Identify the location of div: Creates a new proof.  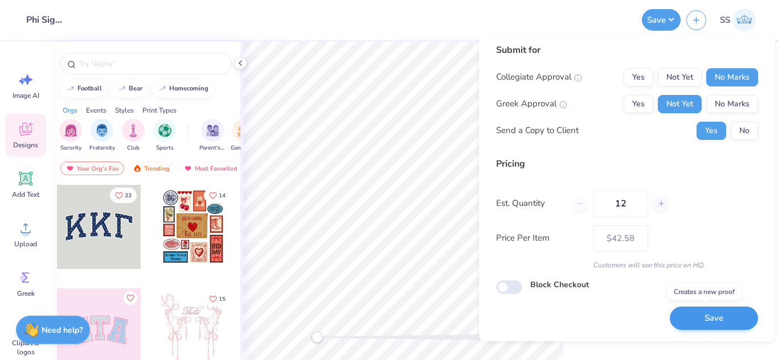
(704, 292).